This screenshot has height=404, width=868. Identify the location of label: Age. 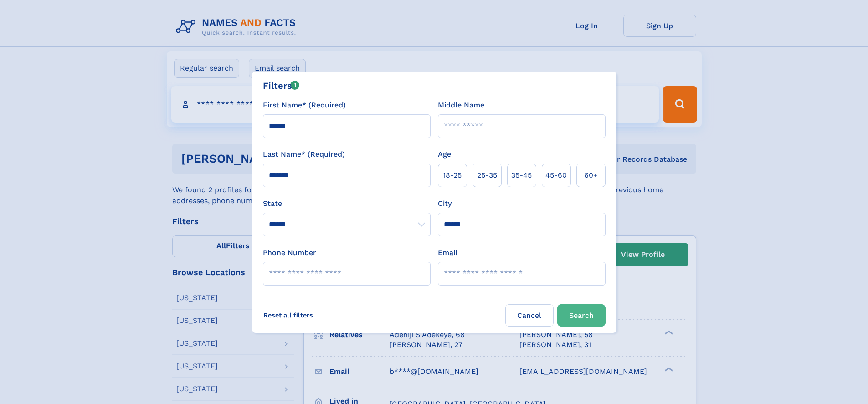
(444, 155).